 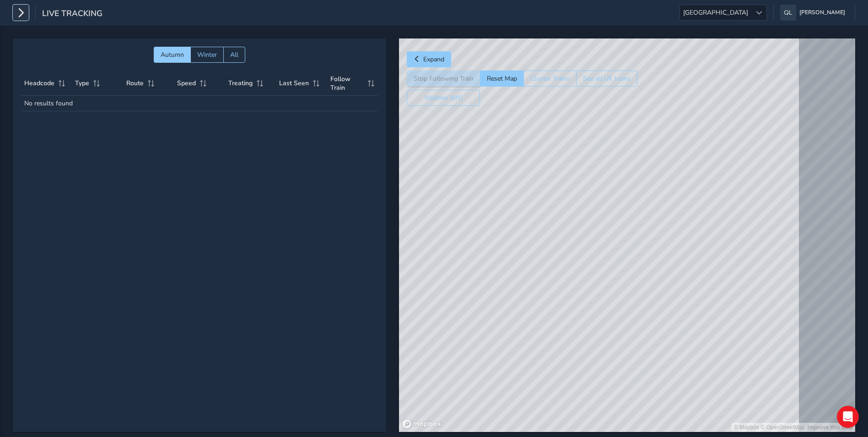 What do you see at coordinates (207, 55) in the screenshot?
I see `span: Winter` at bounding box center [207, 55].